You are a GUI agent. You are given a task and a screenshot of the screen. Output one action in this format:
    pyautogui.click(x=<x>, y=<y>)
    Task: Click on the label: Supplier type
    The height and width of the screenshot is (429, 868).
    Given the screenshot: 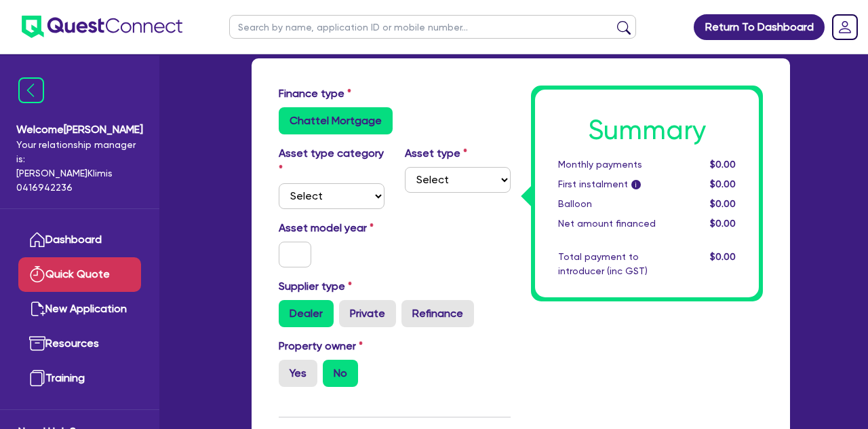 What is the action you would take?
    pyautogui.click(x=316, y=286)
    